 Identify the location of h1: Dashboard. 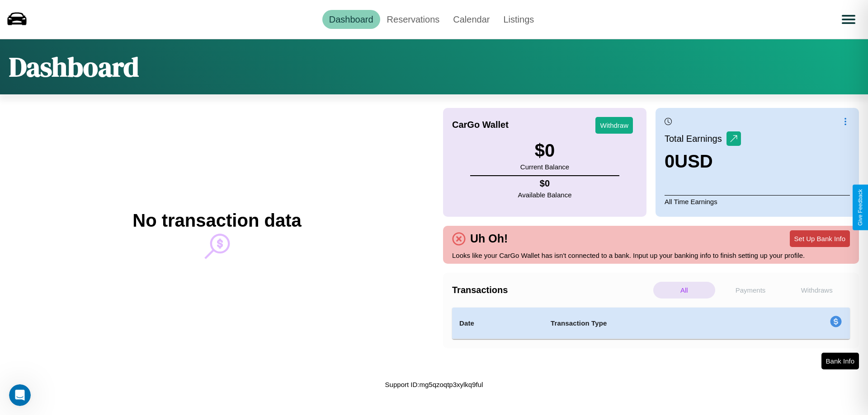
(74, 67).